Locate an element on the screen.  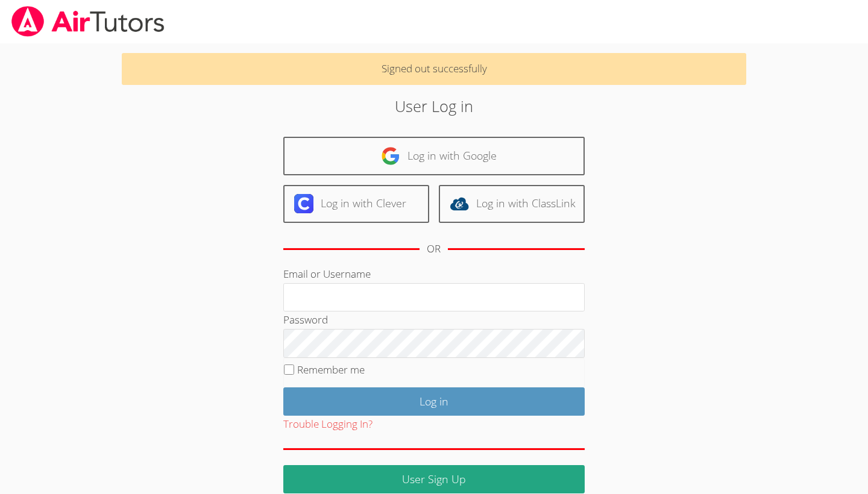
a: Log in with ClassLink is located at coordinates (512, 204).